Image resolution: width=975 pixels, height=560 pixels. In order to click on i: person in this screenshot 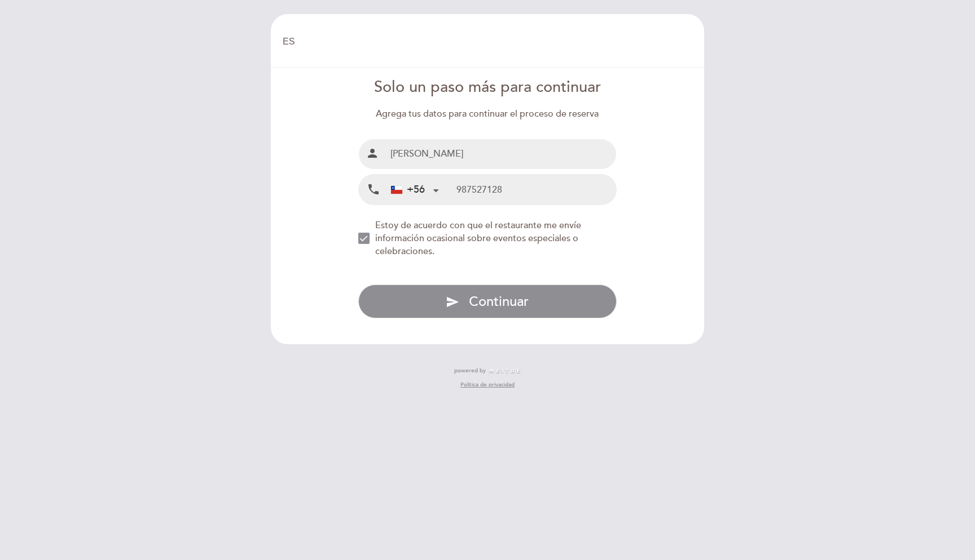, I will do `click(372, 153)`.